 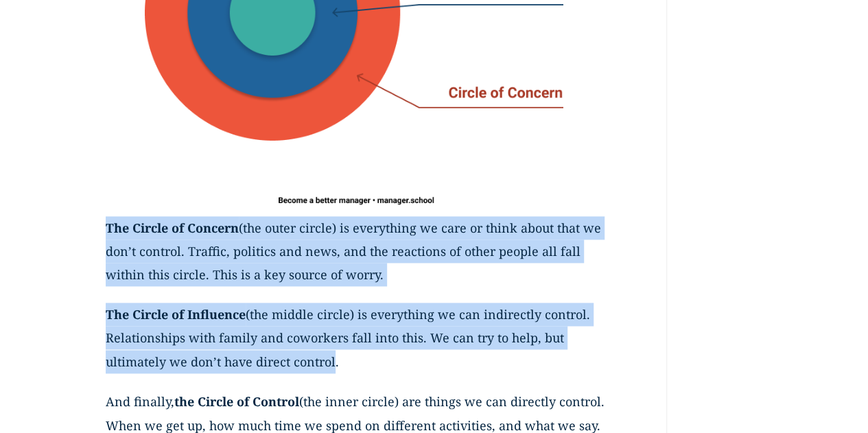 What do you see at coordinates (237, 402) in the screenshot?
I see `strong: the Circle of Control` at bounding box center [237, 402].